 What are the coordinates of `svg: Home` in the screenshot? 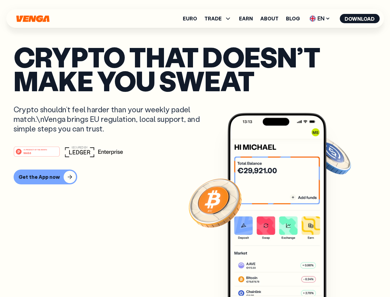 It's located at (33, 19).